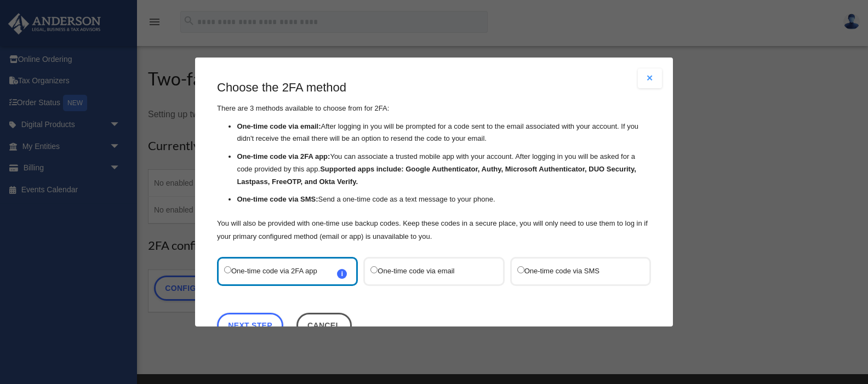  I want to click on li: After logging in you will be prompted for a code sent to the email associated with your account. ..., so click(444, 133).